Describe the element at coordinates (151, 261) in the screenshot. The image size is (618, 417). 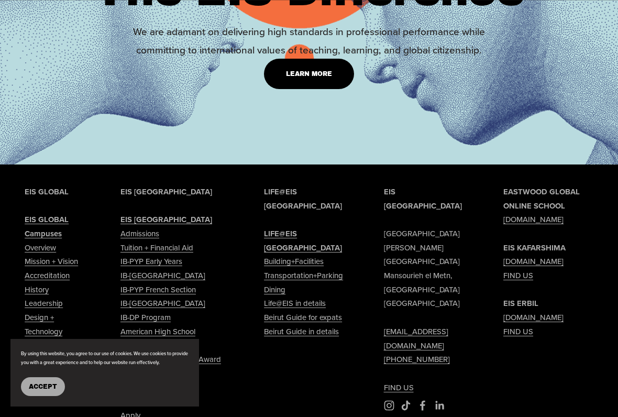
I see `a: IB-PYP Early Years` at that location.